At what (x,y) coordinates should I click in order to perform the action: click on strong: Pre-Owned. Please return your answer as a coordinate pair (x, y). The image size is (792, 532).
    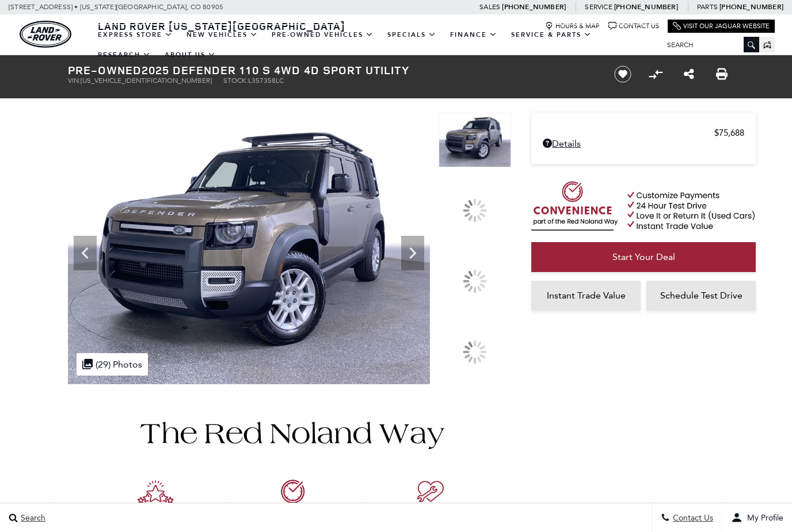
    Looking at the image, I should click on (105, 70).